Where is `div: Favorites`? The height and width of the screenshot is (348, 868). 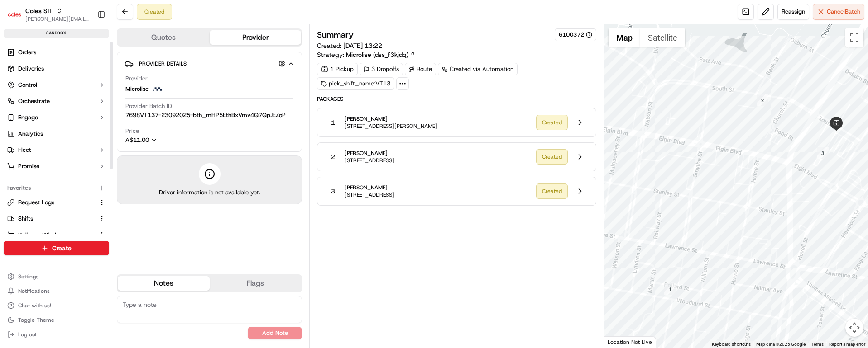
div: Favorites is located at coordinates (56, 188).